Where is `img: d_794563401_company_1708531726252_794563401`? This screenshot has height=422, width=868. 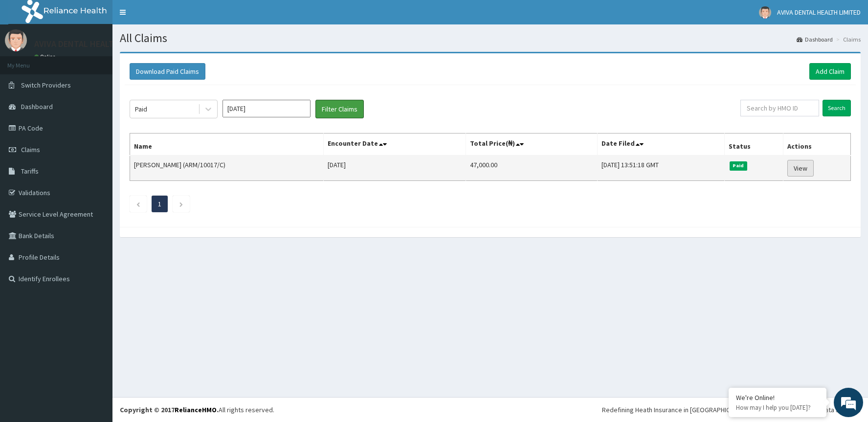 img: d_794563401_company_1708531726252_794563401 is located at coordinates (29, 61).